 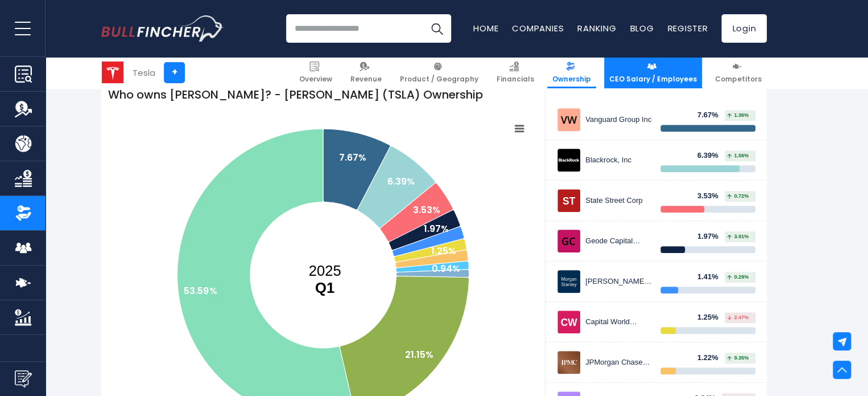 I want to click on span: 0.29%, so click(x=738, y=277).